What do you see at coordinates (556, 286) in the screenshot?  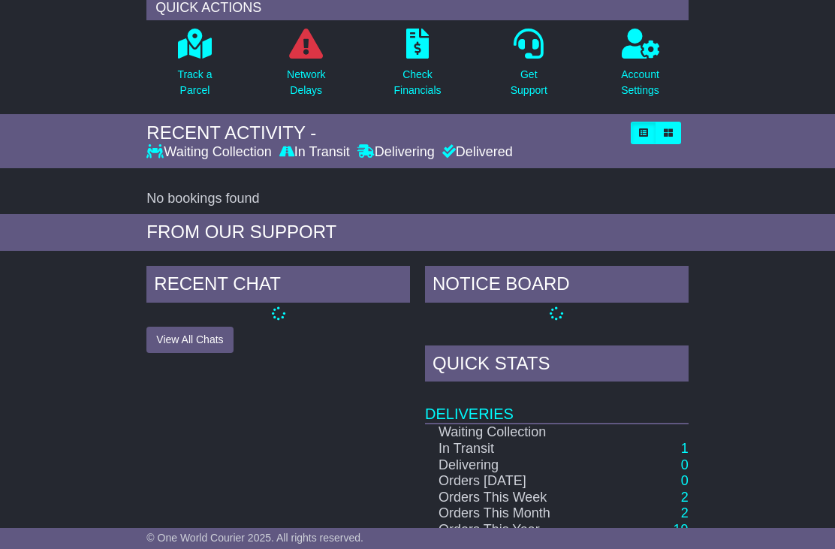 I see `div: NOTICE BOARD` at bounding box center [556, 286].